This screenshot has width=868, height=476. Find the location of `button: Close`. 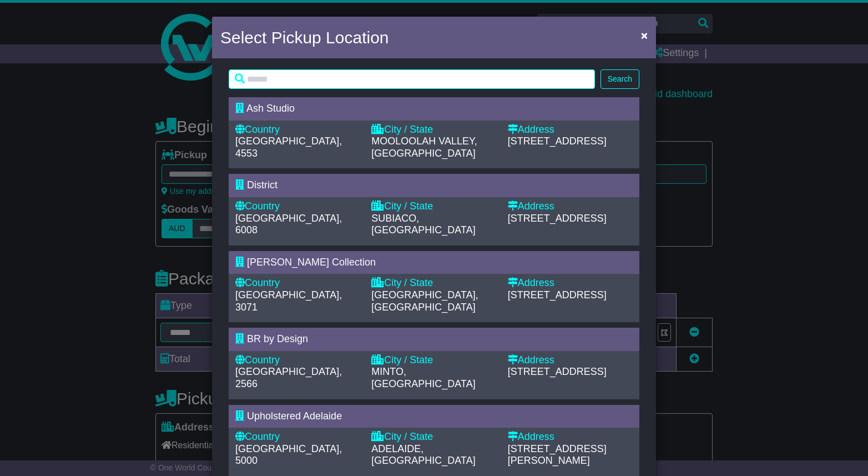

button: Close is located at coordinates (644, 35).